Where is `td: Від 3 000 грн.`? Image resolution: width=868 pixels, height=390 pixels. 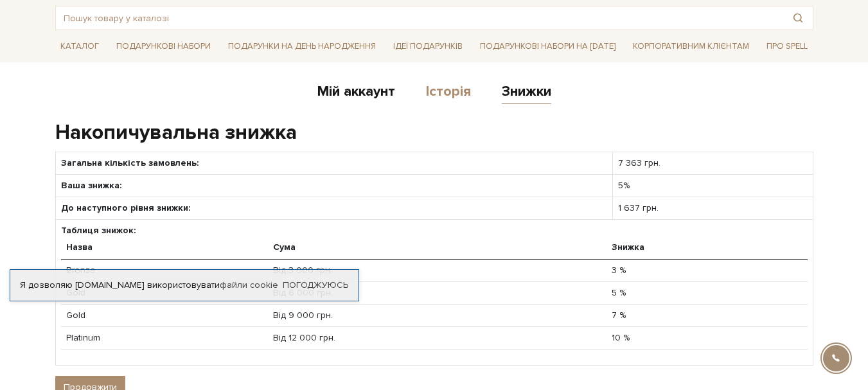
td: Від 3 000 грн. is located at coordinates (437, 270).